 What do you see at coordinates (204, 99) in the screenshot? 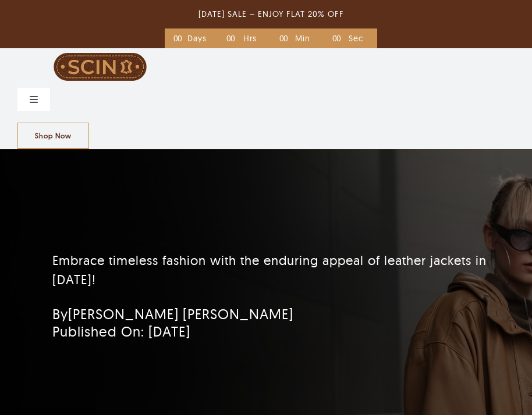
I see `nav: Main Menu` at bounding box center [204, 99].